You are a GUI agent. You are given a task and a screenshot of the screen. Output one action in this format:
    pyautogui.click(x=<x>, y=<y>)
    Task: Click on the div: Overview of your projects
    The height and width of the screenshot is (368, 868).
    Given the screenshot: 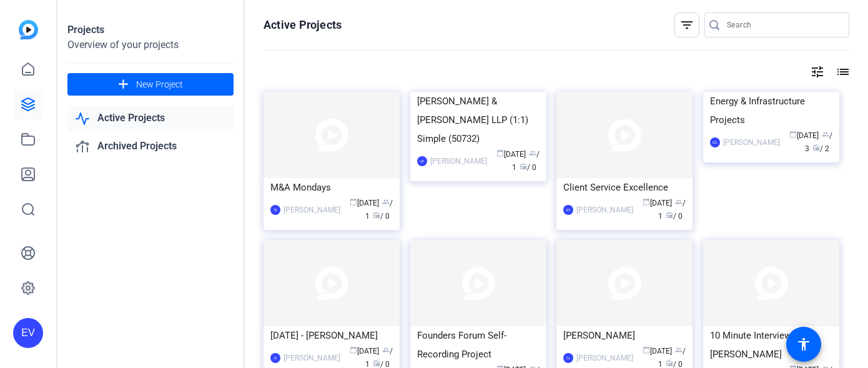 What is the action you would take?
    pyautogui.click(x=151, y=45)
    